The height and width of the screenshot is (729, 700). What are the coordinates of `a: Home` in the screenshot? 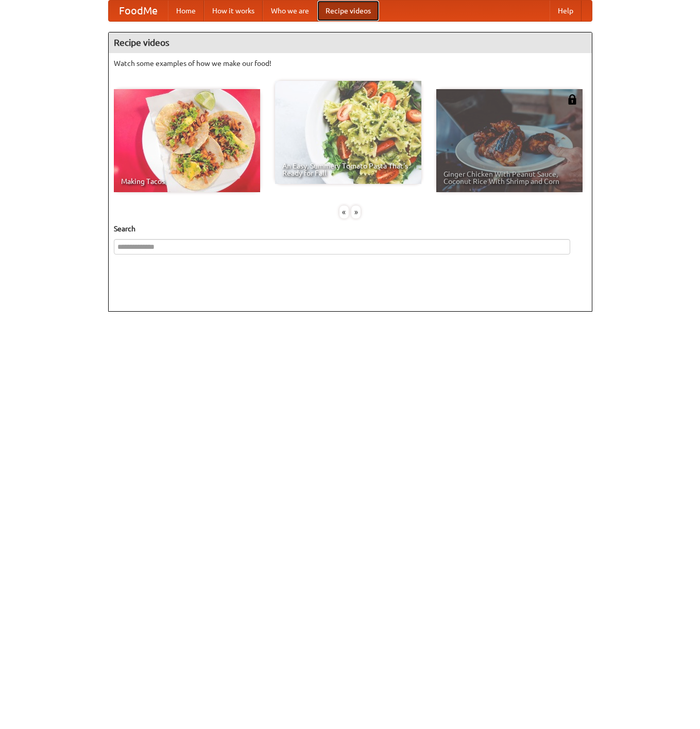 It's located at (186, 11).